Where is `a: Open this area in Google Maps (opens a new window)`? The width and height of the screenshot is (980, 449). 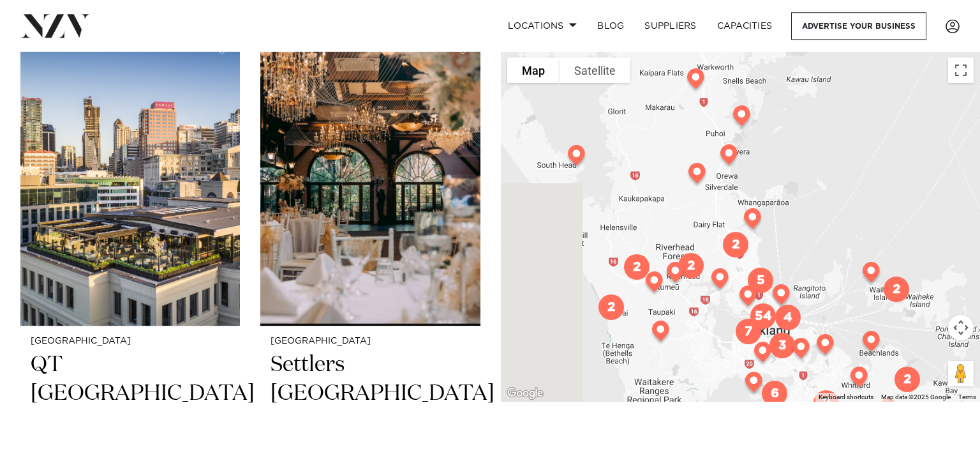
a: Open this area in Google Maps (opens a new window) is located at coordinates (526, 393).